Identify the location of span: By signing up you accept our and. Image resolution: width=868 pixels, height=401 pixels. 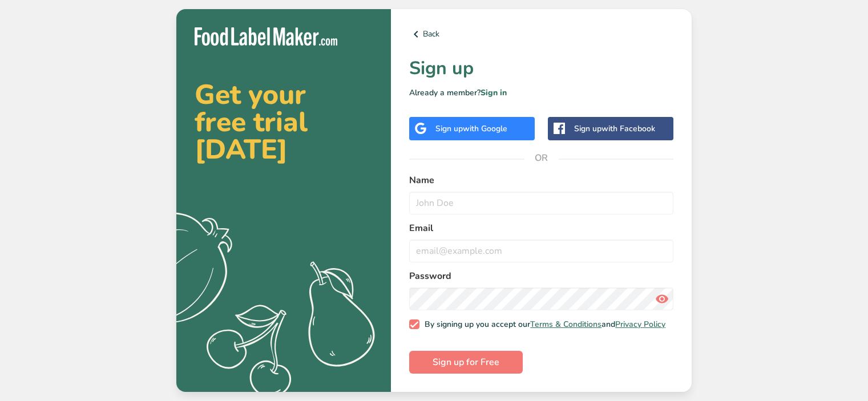
(543, 324).